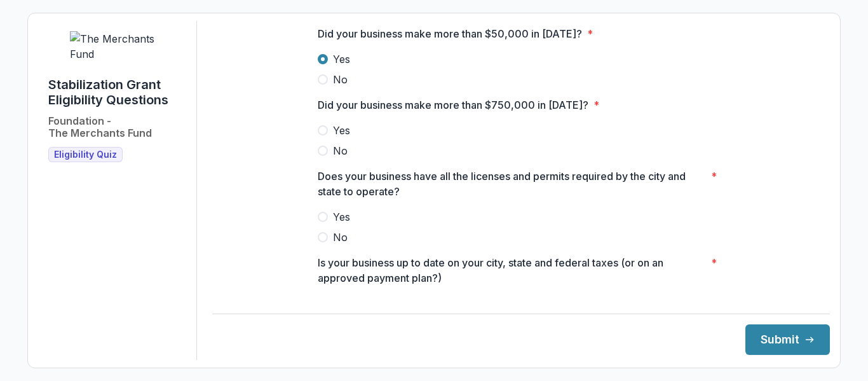 Image resolution: width=868 pixels, height=381 pixels. Describe the element at coordinates (117, 92) in the screenshot. I see `h1: Stabilization Grant Eligibility Questions` at that location.